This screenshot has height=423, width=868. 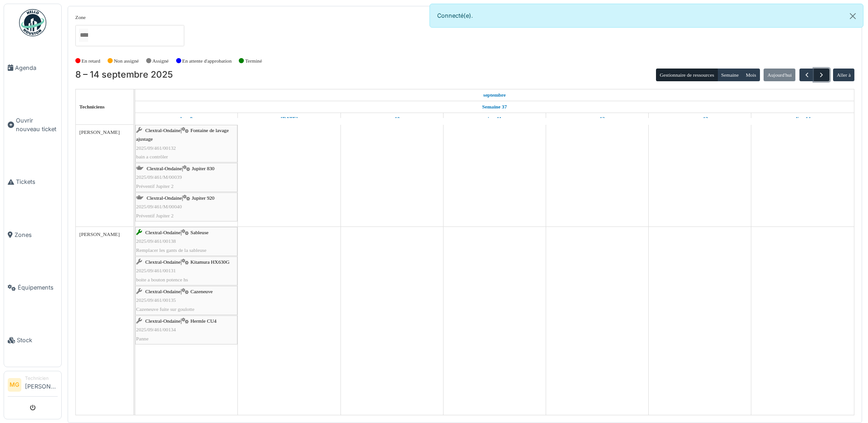 What do you see at coordinates (156, 241) in the screenshot?
I see `span: 2025/09/461/00138` at bounding box center [156, 241].